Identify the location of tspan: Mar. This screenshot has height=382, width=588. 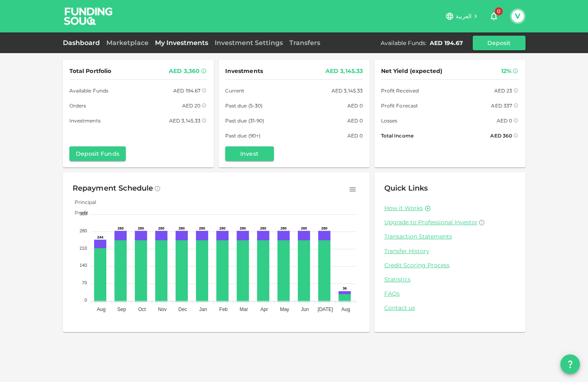
(244, 310).